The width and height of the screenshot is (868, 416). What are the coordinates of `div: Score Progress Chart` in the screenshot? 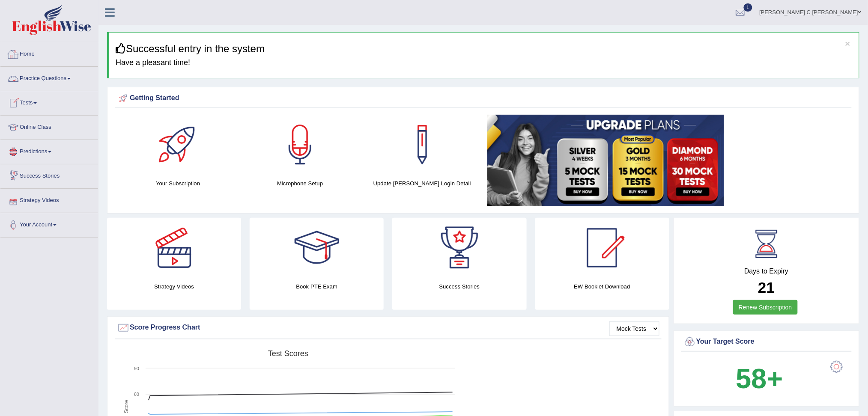 It's located at (388, 328).